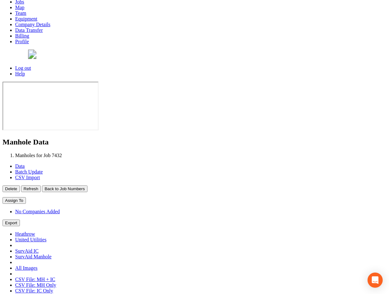 This screenshot has width=389, height=294. What do you see at coordinates (27, 177) in the screenshot?
I see `a: CSV Import` at bounding box center [27, 177].